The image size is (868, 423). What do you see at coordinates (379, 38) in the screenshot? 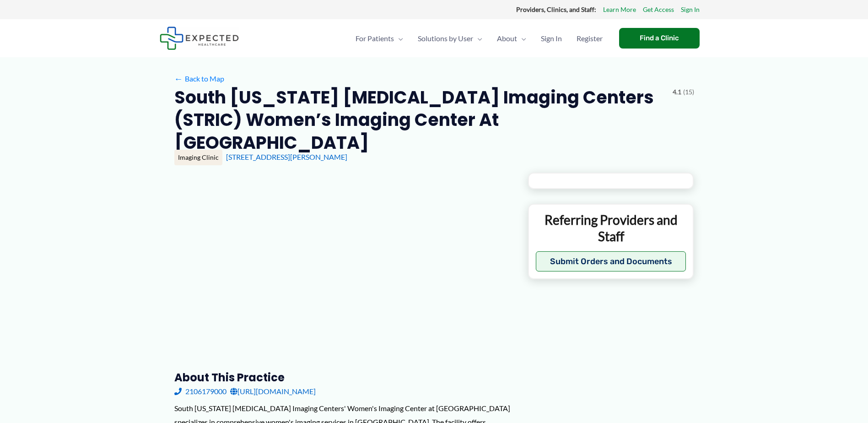
I see `a: For PatientsMenu Toggle` at bounding box center [379, 38].